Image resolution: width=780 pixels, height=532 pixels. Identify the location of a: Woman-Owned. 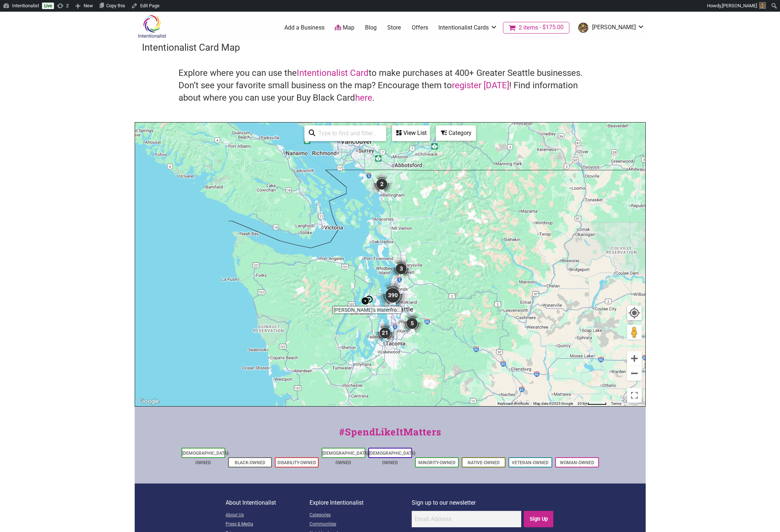
(577, 462).